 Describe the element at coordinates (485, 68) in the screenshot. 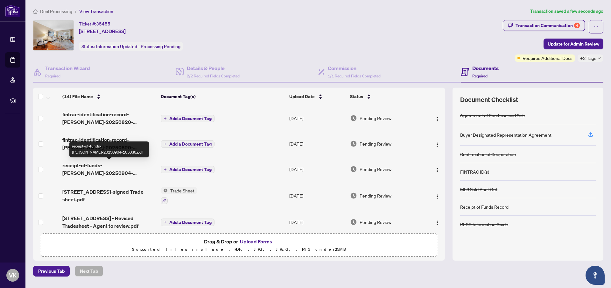

I see `h4: Documents` at that location.